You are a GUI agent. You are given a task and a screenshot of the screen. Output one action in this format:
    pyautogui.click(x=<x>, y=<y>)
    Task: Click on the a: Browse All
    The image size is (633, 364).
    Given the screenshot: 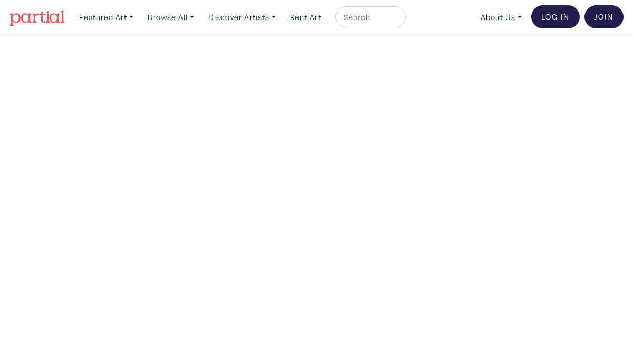 What is the action you would take?
    pyautogui.click(x=171, y=17)
    